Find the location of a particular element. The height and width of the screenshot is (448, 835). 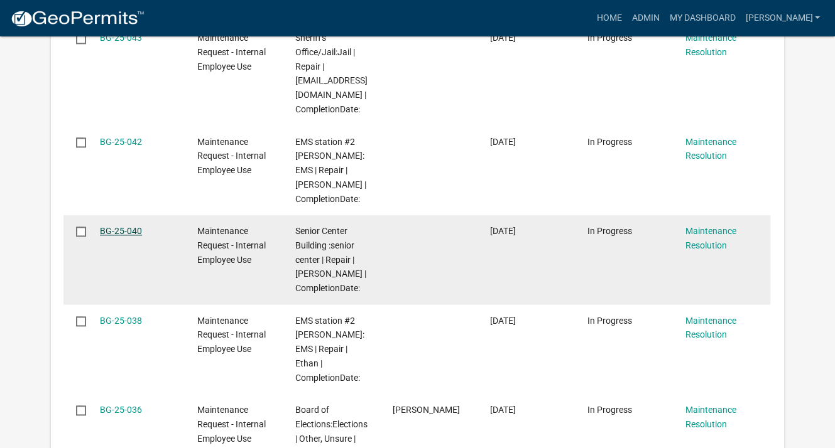

span: EMS station #2 Comer:EMS | Repair | Paul | CompletionDate: is located at coordinates (330, 170).